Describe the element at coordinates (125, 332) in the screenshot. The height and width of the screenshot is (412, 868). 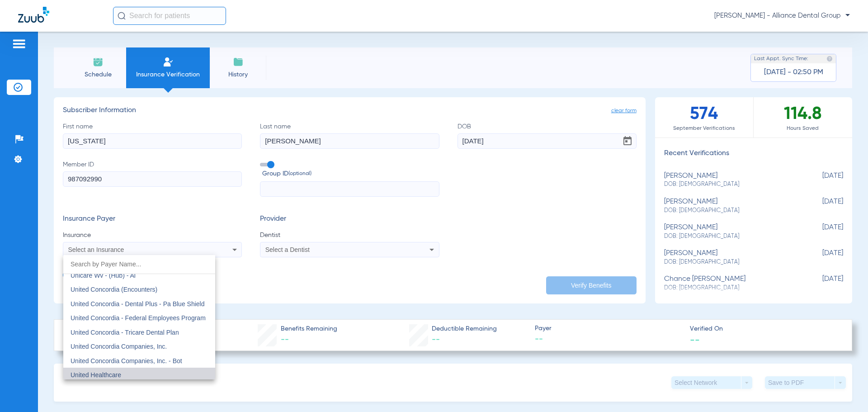
I see `span: United Concordia - Tricare Dental Plan` at that location.